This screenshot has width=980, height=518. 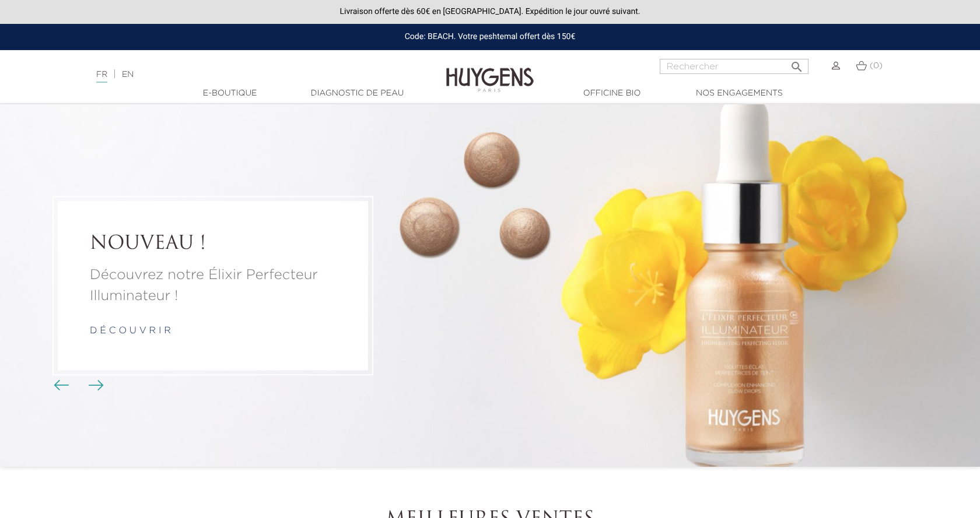 I want to click on input: Rechercher, so click(x=734, y=67).